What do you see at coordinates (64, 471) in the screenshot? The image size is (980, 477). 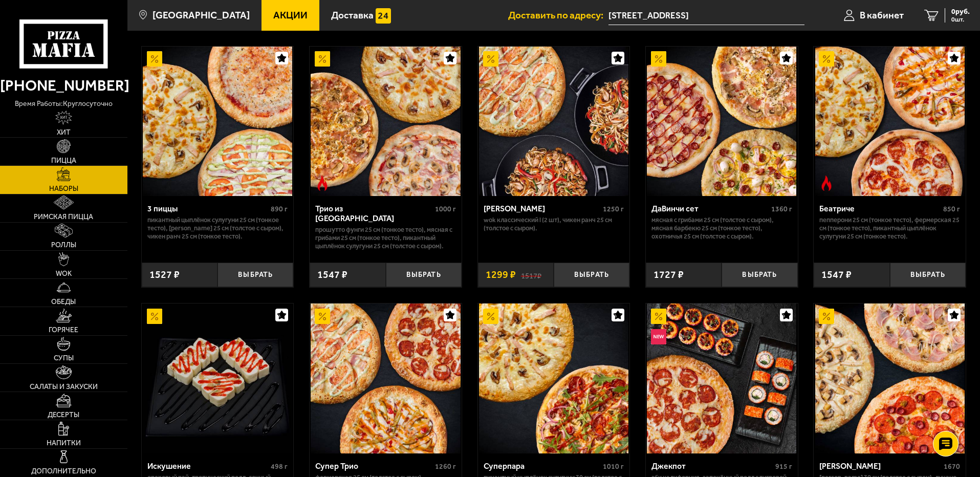 I see `span: Дополнительно` at bounding box center [64, 471].